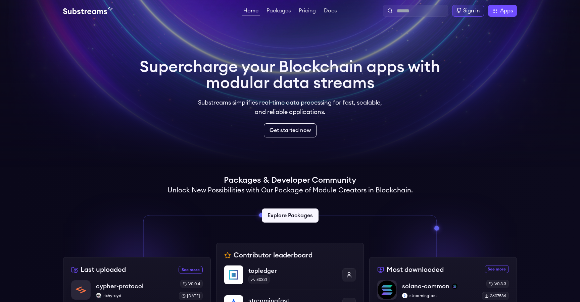  I want to click on a: Explore Packages, so click(290, 216).